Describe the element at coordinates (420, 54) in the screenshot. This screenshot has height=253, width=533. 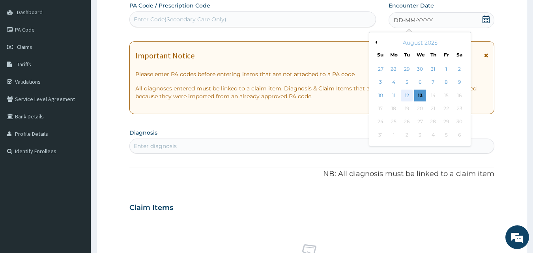
I see `div: We` at that location.